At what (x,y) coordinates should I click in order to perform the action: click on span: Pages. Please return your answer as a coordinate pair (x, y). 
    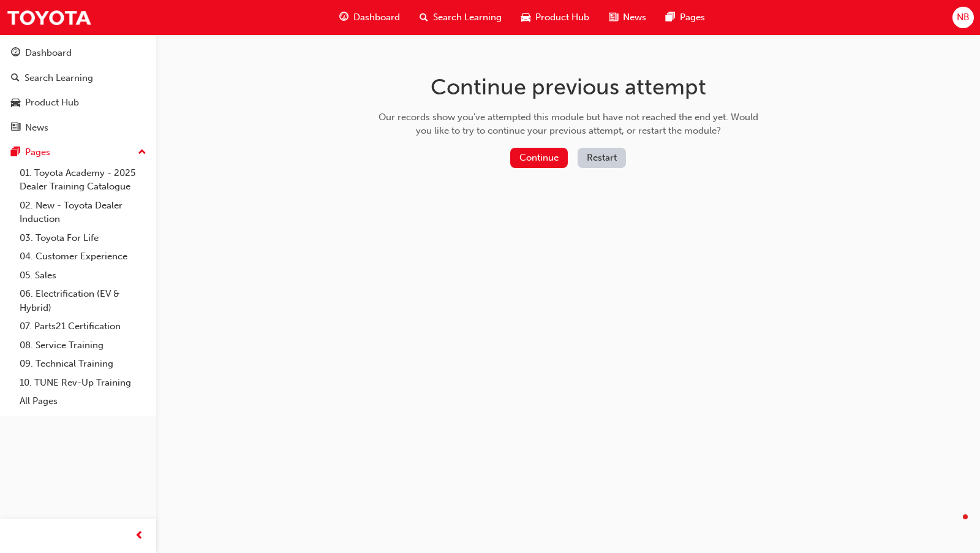
    Looking at the image, I should click on (692, 17).